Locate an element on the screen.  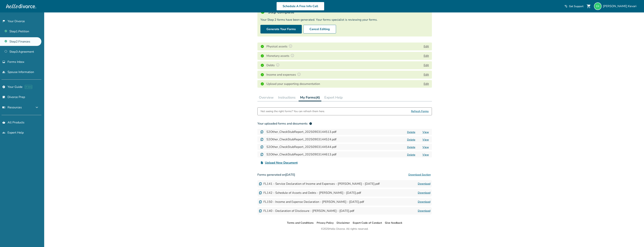
button: Expert Help is located at coordinates (333, 97).